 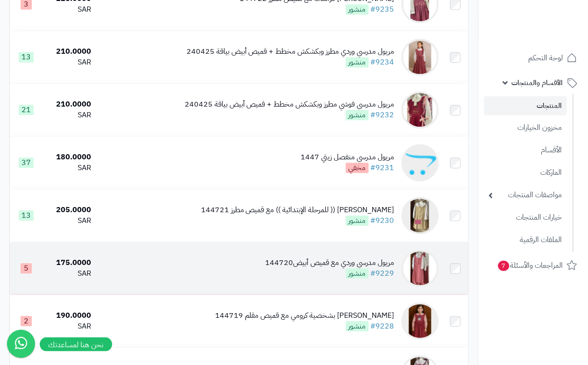 What do you see at coordinates (420, 110) in the screenshot?
I see `img: مريول مدرسي فوشي مطرز وبكشكش مخطط + قميص أبيض بياقة 240425` at bounding box center [420, 110].